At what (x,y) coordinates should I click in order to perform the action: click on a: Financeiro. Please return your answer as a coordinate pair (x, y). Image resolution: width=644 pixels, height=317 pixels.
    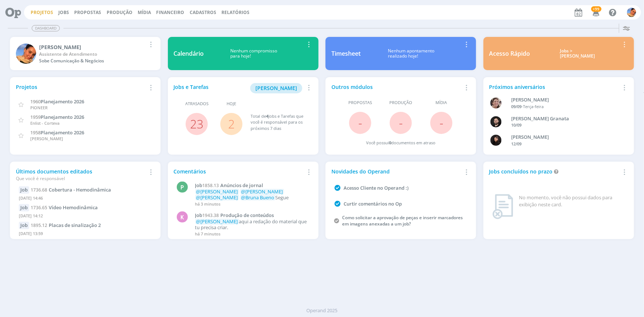
    Looking at the image, I should click on (170, 12).